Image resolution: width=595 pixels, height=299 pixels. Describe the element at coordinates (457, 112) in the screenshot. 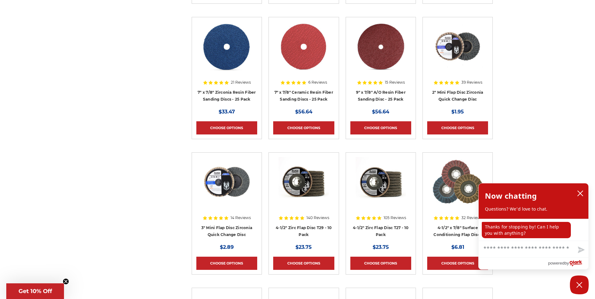

I see `span: $1.95` at that location.